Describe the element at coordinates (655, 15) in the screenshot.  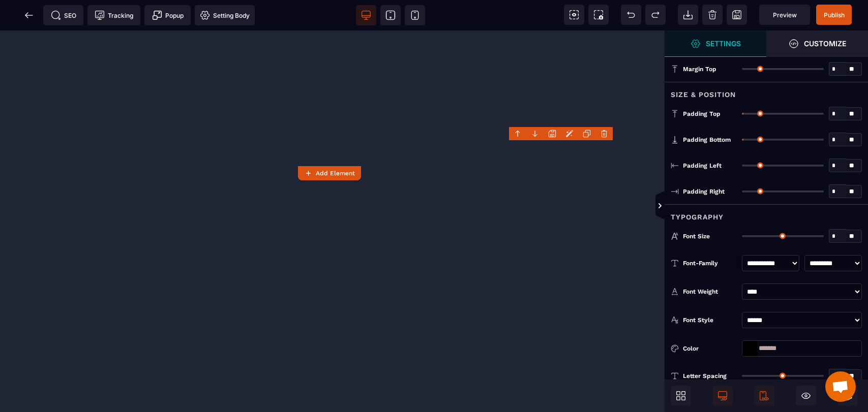
I see `span: Redo` at that location.